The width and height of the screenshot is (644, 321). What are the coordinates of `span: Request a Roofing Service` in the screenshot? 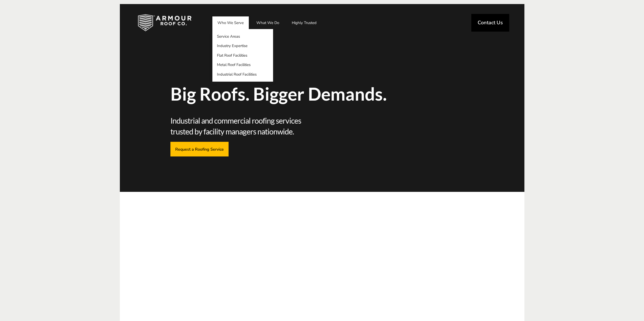 It's located at (199, 149).